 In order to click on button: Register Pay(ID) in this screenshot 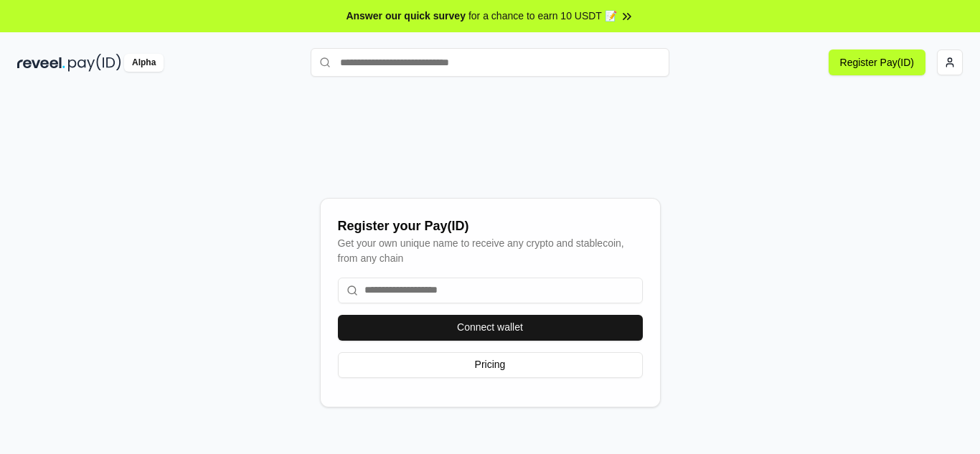, I will do `click(877, 62)`.